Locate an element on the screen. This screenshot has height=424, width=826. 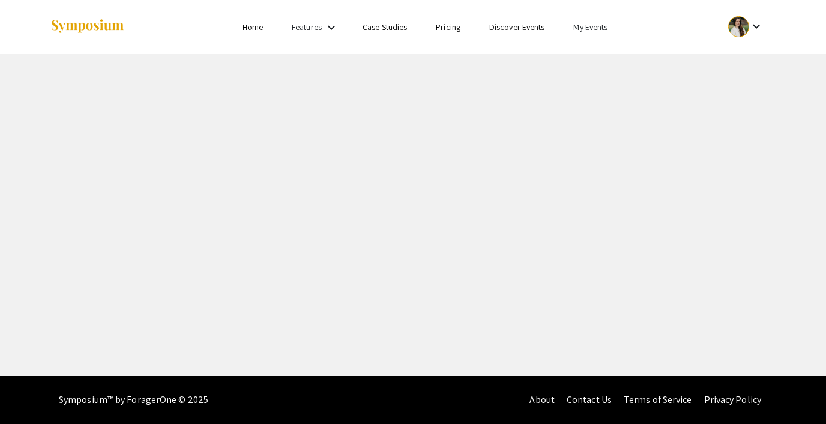
a: Pricing is located at coordinates (448, 27).